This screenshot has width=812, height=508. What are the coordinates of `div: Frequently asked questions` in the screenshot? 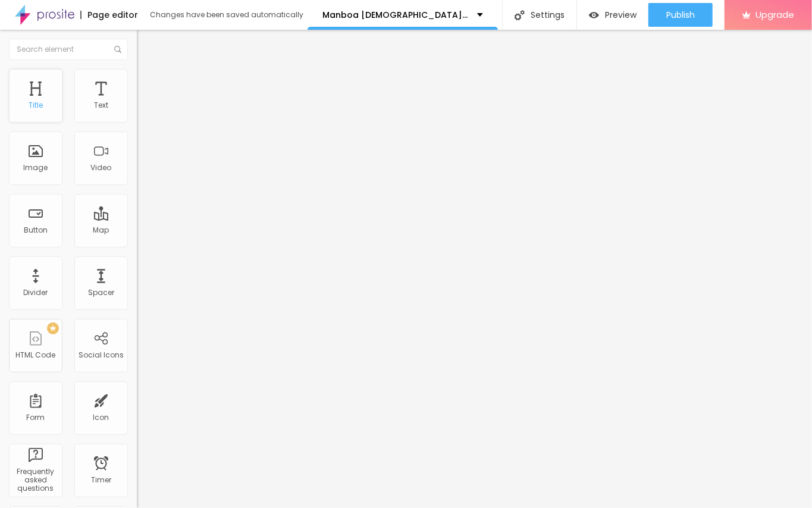 It's located at (35, 480).